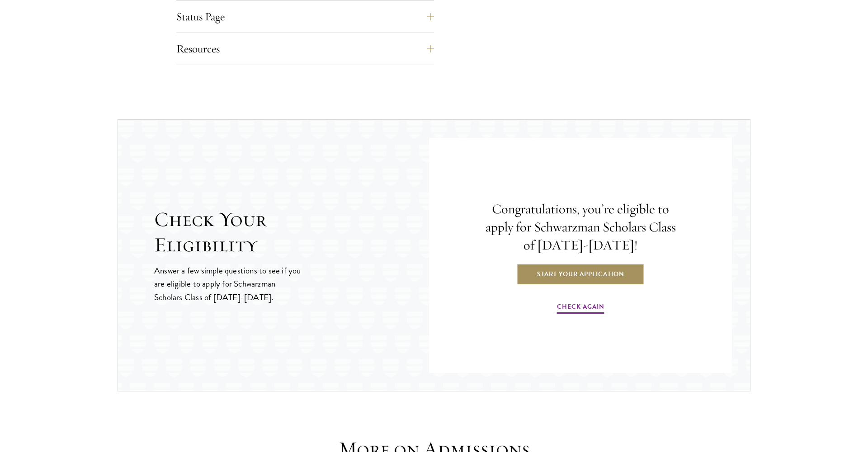 The width and height of the screenshot is (868, 452). What do you see at coordinates (305, 17) in the screenshot?
I see `button: Status Page` at bounding box center [305, 17].